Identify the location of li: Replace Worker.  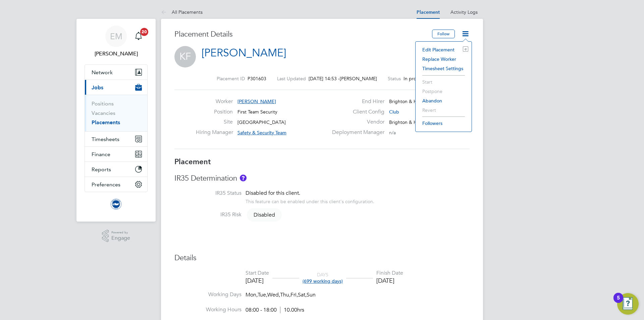
(443, 59).